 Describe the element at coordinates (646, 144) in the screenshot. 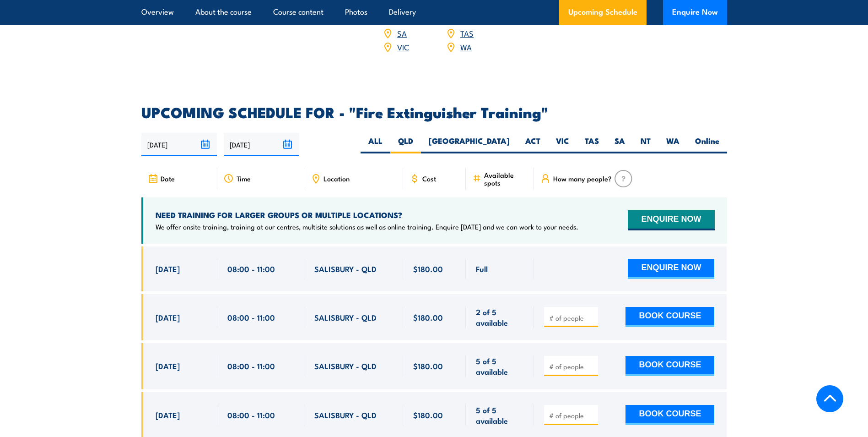

I see `label: NT` at that location.